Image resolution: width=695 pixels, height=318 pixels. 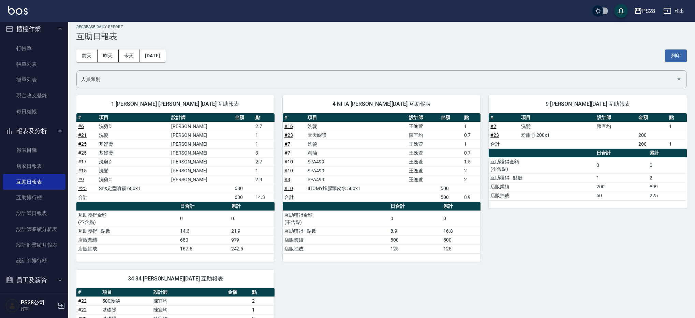 What do you see at coordinates (81, 179) in the screenshot?
I see `a: #9` at bounding box center [81, 179].